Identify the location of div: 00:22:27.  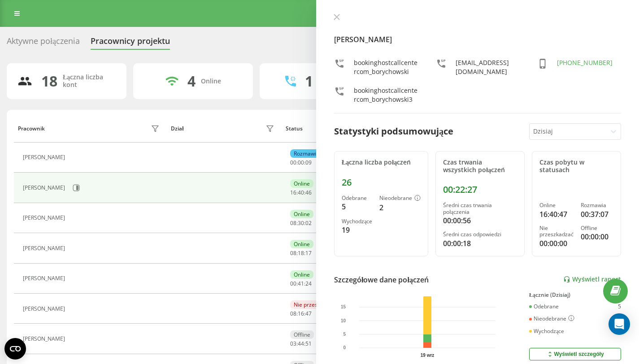
(480, 190).